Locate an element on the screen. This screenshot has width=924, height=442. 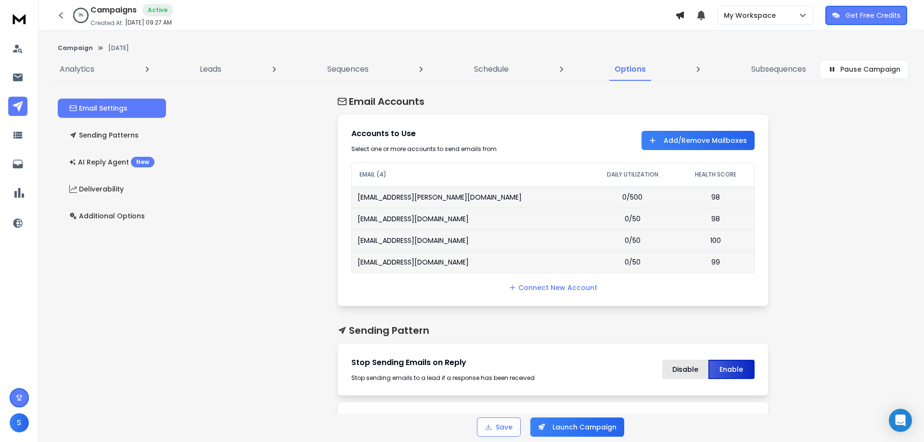
h1: Campaigns is located at coordinates (114, 10).